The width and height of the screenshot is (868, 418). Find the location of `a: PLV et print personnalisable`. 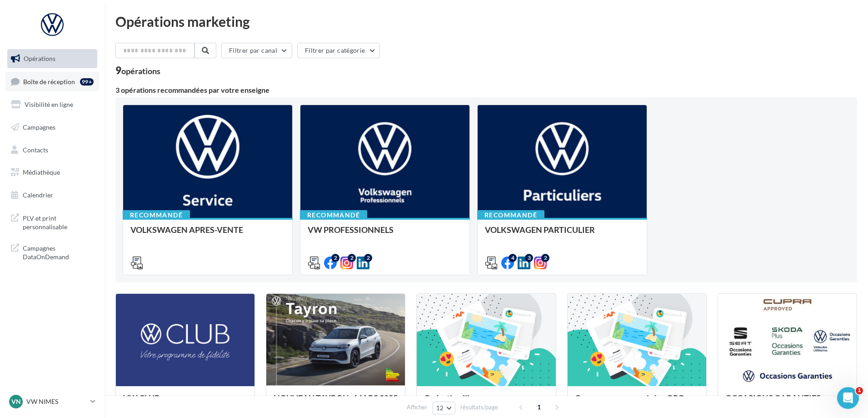

a: PLV et print personnalisable is located at coordinates (53, 221).